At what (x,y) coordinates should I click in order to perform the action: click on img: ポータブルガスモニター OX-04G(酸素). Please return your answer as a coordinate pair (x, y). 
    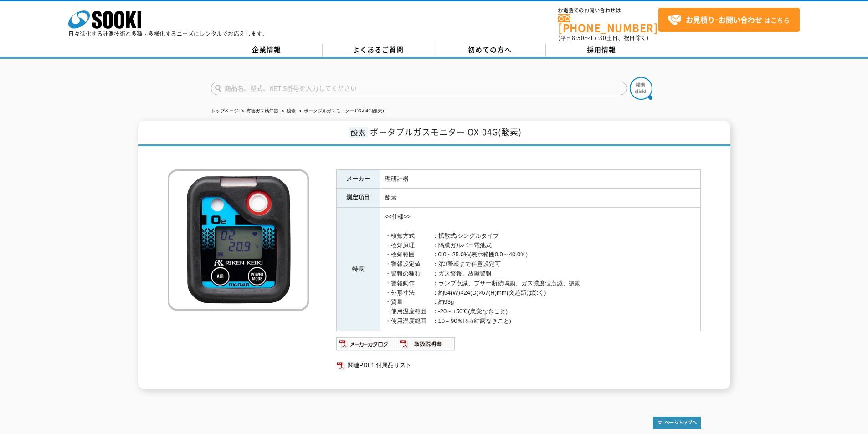
    Looking at the image, I should click on (238, 240).